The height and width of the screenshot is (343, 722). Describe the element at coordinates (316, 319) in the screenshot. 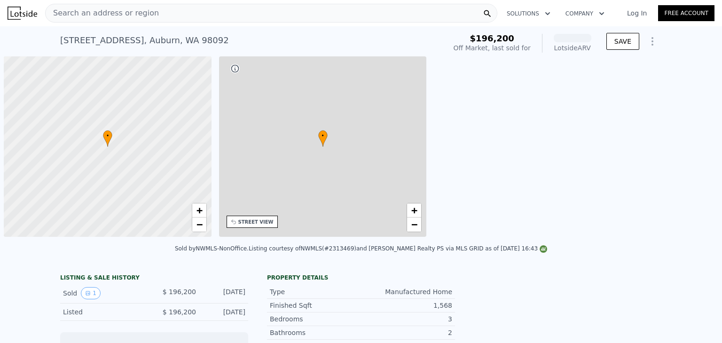

I see `div: Bedrooms` at that location.